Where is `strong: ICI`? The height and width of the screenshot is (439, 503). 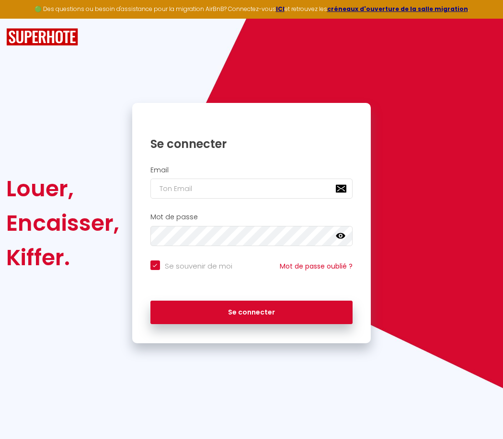
strong: ICI is located at coordinates (280, 9).